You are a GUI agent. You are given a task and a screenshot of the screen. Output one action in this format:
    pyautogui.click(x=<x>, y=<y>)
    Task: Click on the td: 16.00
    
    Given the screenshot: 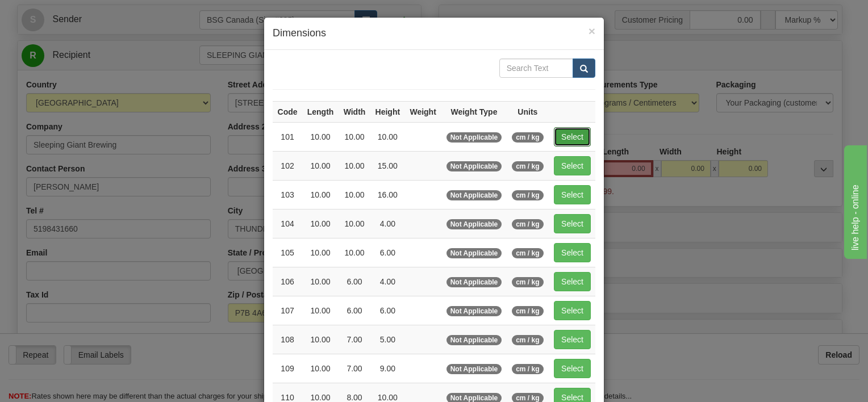 What is the action you would take?
    pyautogui.click(x=388, y=194)
    